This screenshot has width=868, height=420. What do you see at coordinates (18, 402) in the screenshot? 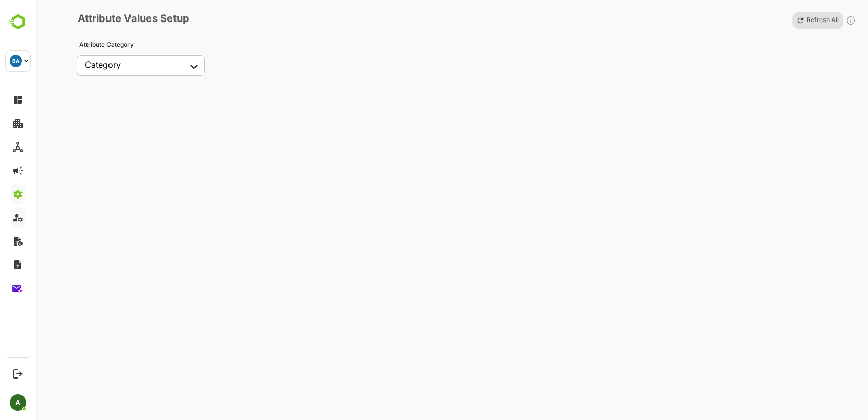
I see `div: A` at bounding box center [18, 402].